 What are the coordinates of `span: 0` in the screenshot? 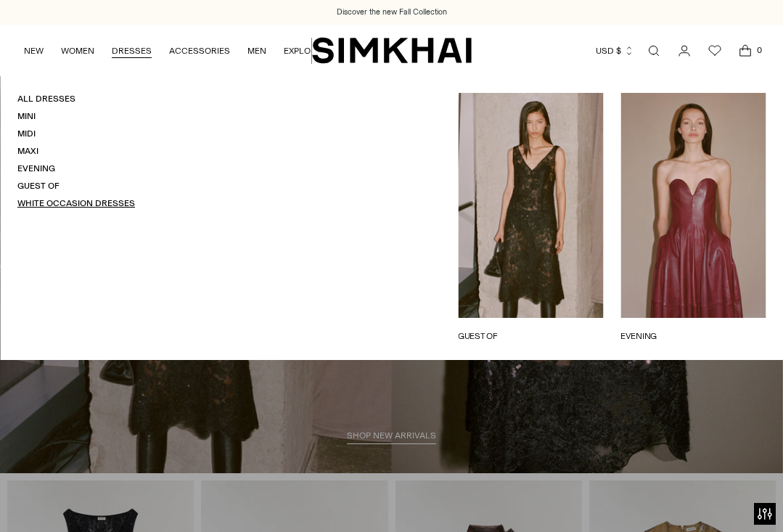 It's located at (759, 50).